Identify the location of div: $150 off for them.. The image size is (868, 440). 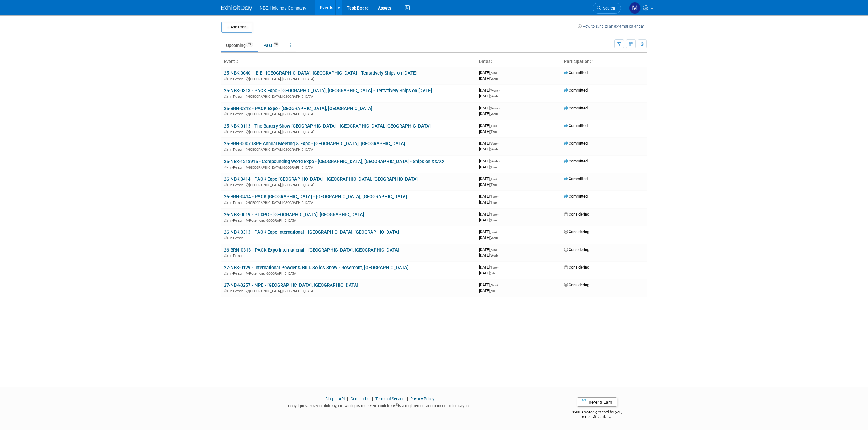
(597, 417).